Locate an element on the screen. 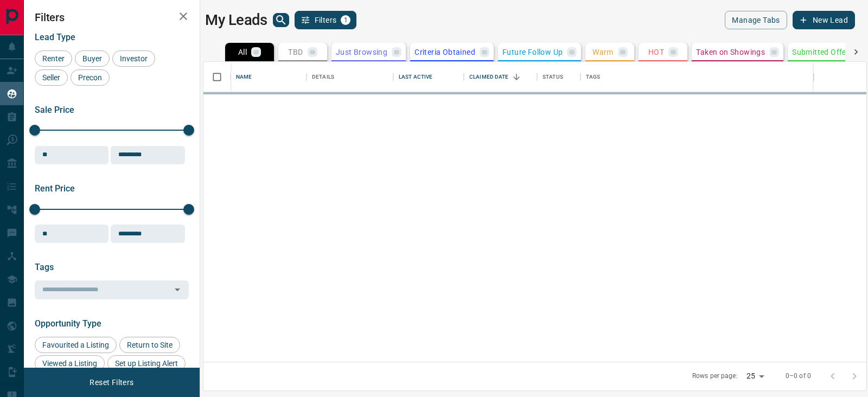 This screenshot has height=397, width=868. div: 25 is located at coordinates (755, 376).